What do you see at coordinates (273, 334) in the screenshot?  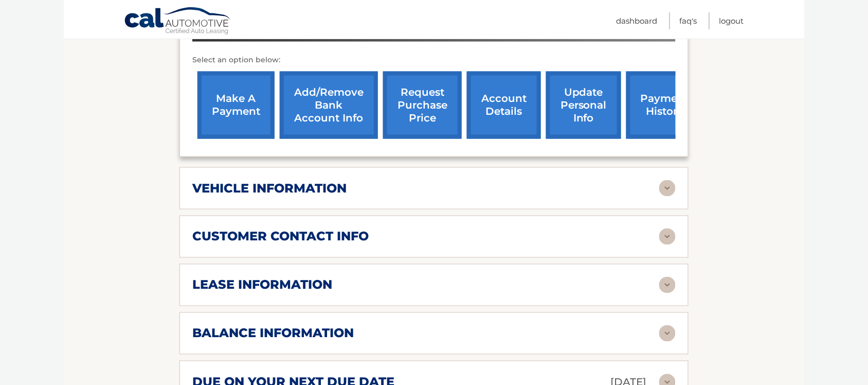 I see `h2: balance information` at bounding box center [273, 334].